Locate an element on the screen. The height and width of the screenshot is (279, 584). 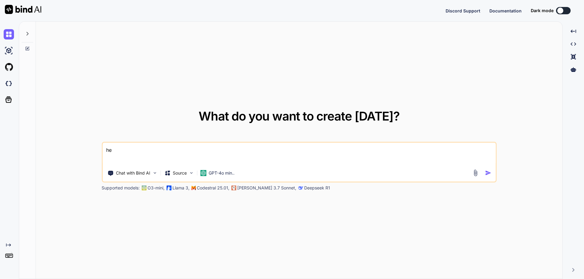
p: Codestral 25.01, is located at coordinates (213, 188).